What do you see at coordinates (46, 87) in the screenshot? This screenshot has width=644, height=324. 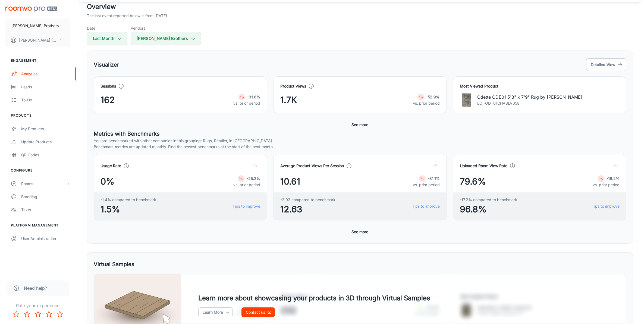 I see `div: Leads` at bounding box center [46, 87].